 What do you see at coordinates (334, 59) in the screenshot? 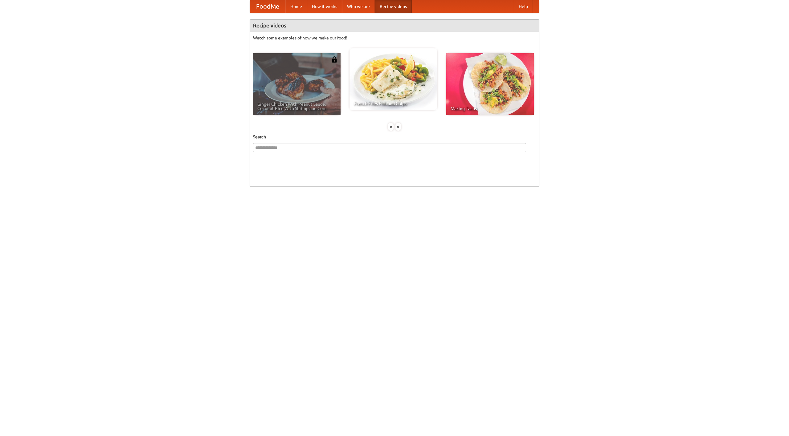
I see `img: 483408.png` at bounding box center [334, 59].